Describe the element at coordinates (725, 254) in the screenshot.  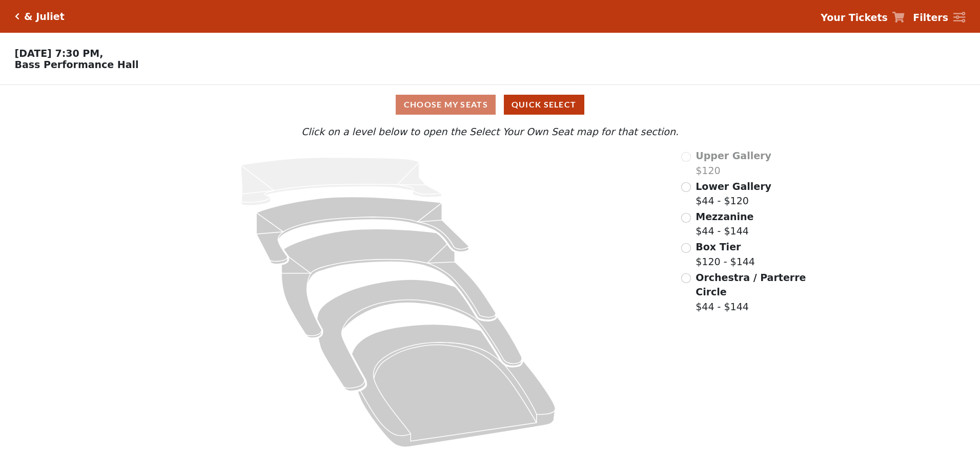
I see `label: $120 - $144` at that location.